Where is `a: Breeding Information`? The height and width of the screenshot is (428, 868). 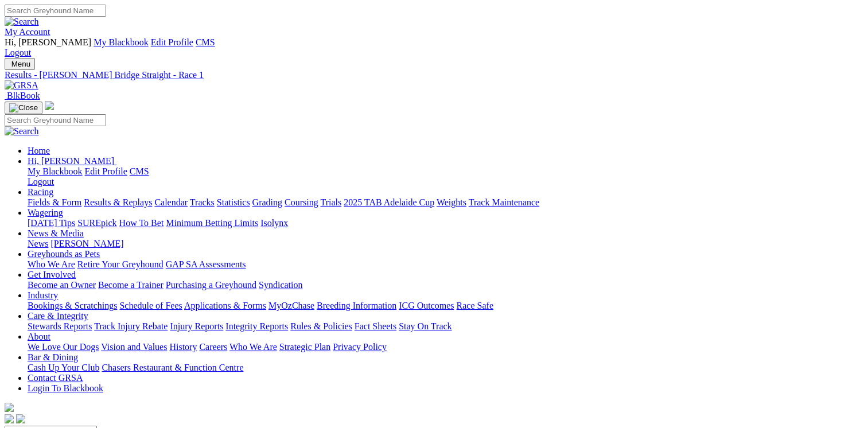 a: Breeding Information is located at coordinates (356, 305).